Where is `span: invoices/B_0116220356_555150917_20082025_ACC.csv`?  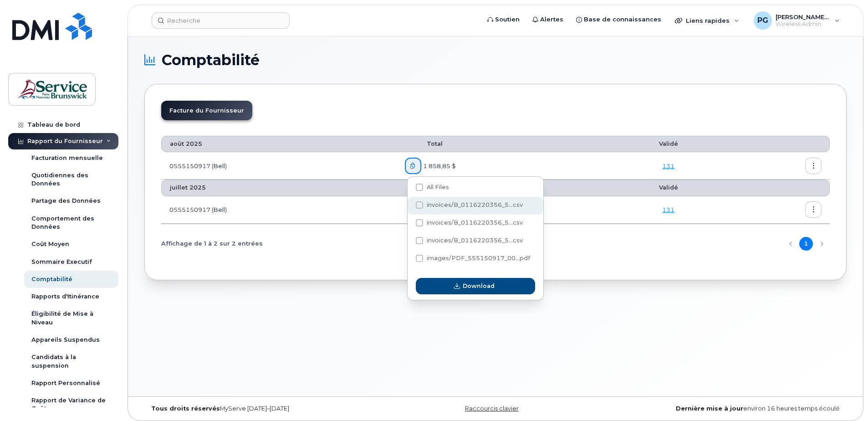
span: invoices/B_0116220356_555150917_20082025_ACC.csv is located at coordinates (469, 225).